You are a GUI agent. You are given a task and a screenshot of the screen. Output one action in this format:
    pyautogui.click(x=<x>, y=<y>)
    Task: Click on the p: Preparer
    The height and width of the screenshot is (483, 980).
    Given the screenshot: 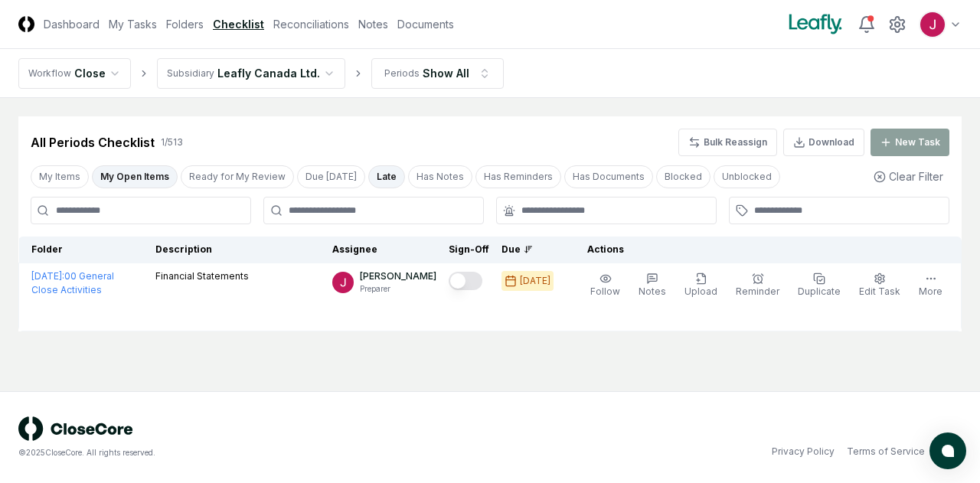 What is the action you would take?
    pyautogui.click(x=398, y=289)
    